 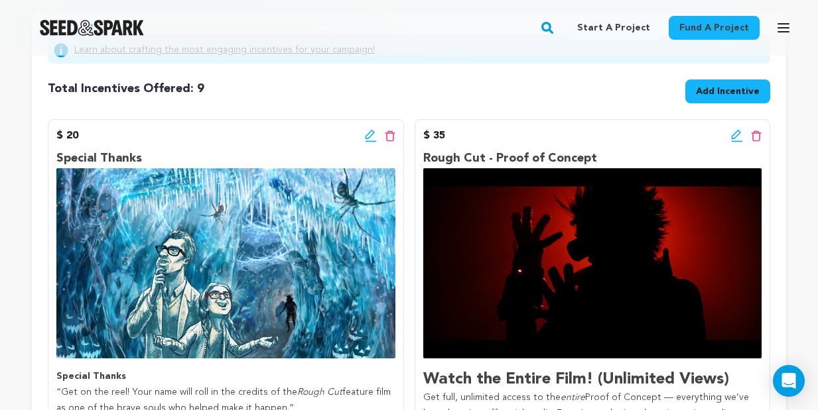 What do you see at coordinates (572, 398) in the screenshot?
I see `em: entire` at bounding box center [572, 398].